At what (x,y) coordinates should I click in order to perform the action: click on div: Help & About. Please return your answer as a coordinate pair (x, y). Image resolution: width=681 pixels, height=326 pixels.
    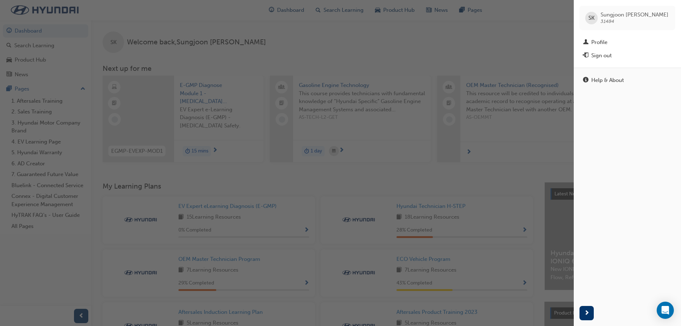
    Looking at the image, I should click on (607, 80).